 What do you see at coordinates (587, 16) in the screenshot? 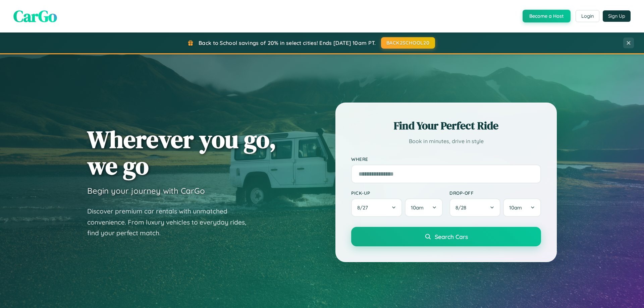
I see `button: Login` at bounding box center [587, 16].